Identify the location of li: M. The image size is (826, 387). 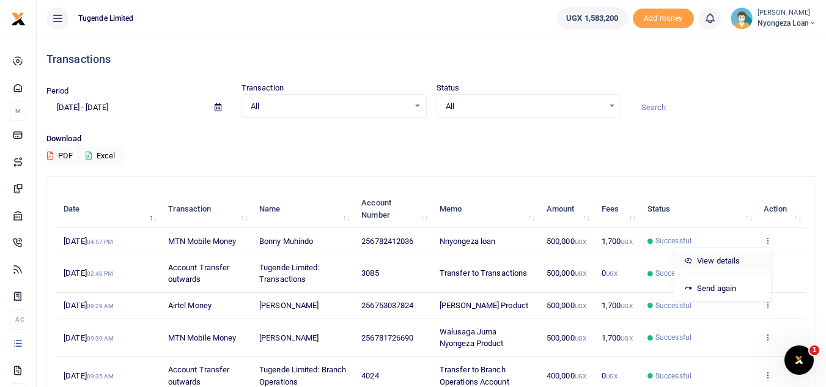
(18, 111).